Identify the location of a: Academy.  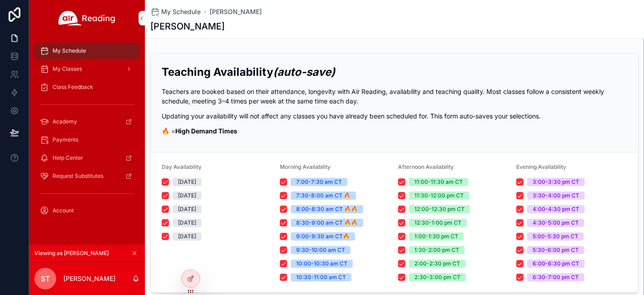
(87, 122).